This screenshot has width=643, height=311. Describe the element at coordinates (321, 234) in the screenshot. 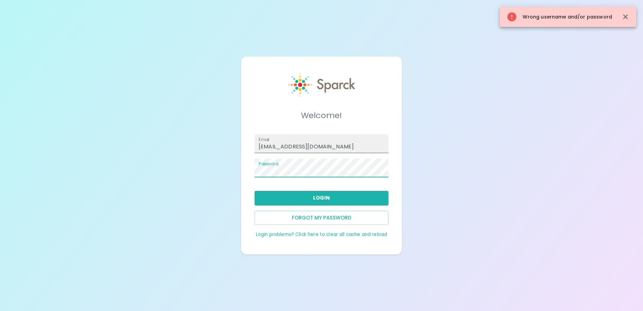

I see `a: Login problems? Click here to clear all cache and reload` at that location.